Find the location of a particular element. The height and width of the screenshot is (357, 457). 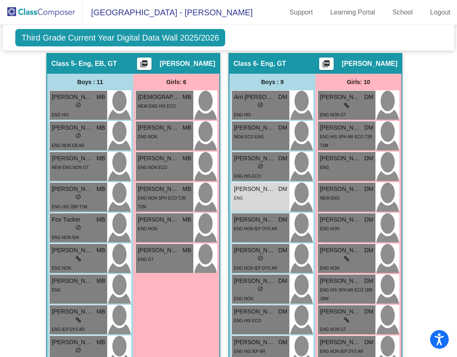

span: Fox Tucker is located at coordinates (72, 219).